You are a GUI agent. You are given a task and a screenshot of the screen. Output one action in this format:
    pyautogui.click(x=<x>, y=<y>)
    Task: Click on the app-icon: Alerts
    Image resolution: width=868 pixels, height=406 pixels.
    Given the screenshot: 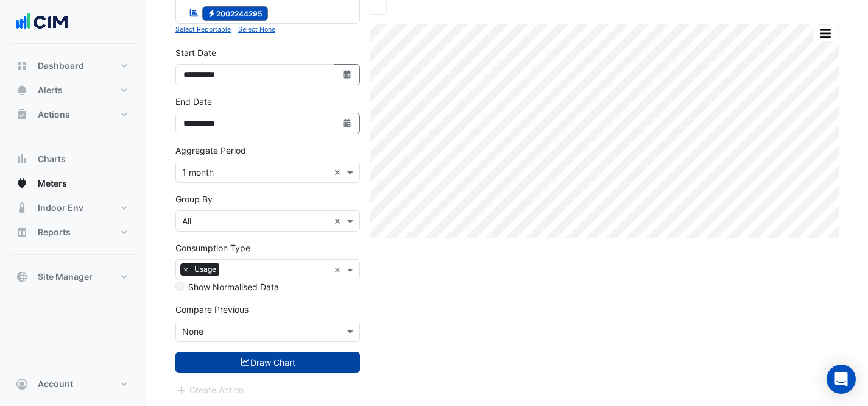 What is the action you would take?
    pyautogui.click(x=22, y=90)
    